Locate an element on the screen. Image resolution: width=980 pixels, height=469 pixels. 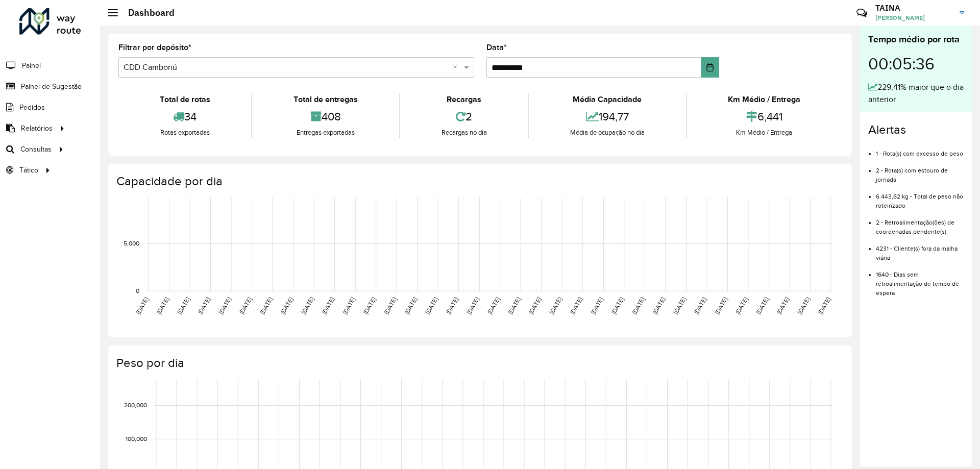
h2: Dashboard is located at coordinates (146, 13).